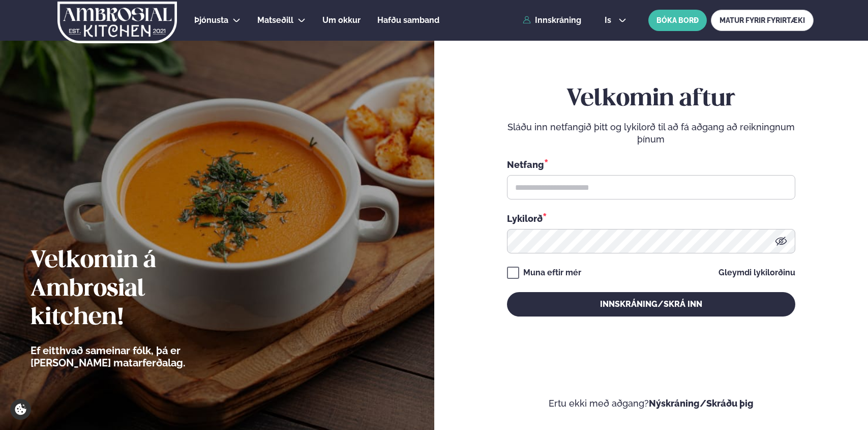 The width and height of the screenshot is (868, 430). What do you see at coordinates (651, 403) in the screenshot?
I see `p: Ertu ekki með aðgang?` at bounding box center [651, 403].